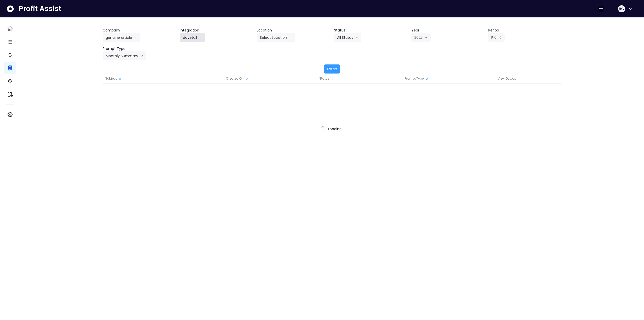 This screenshot has height=320, width=644. I want to click on div: Created On, so click(237, 79).